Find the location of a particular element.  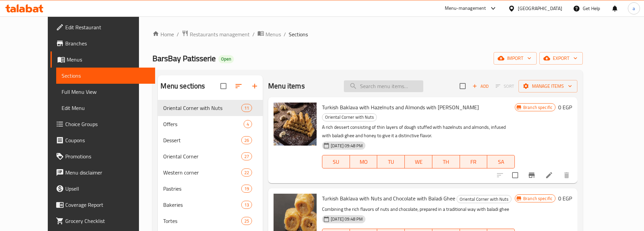

span: Open is located at coordinates (226, 59).